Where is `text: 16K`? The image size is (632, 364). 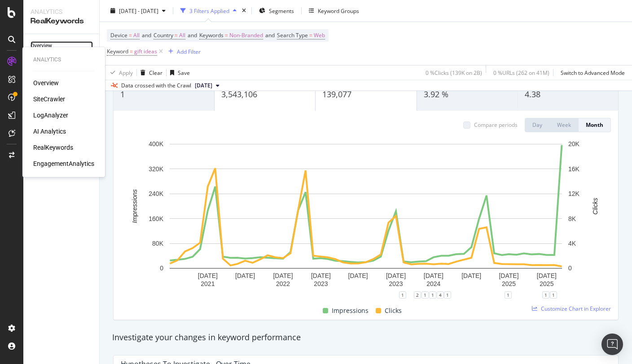 text: 16K is located at coordinates (574, 169).